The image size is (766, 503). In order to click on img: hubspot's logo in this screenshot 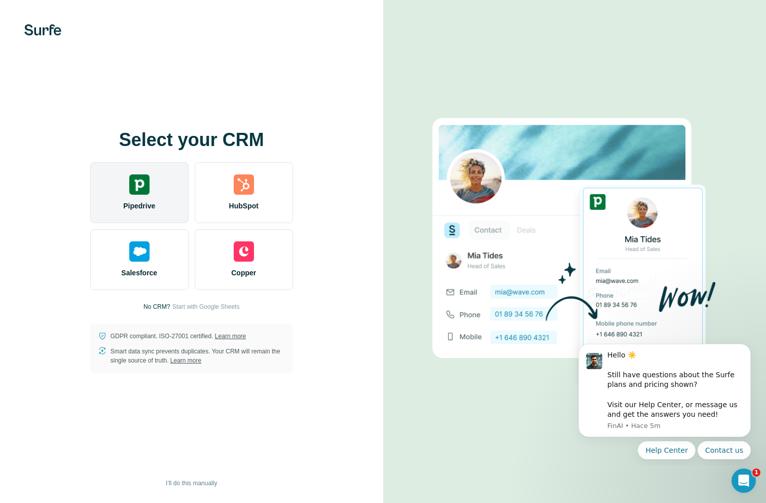, I will do `click(244, 185)`.